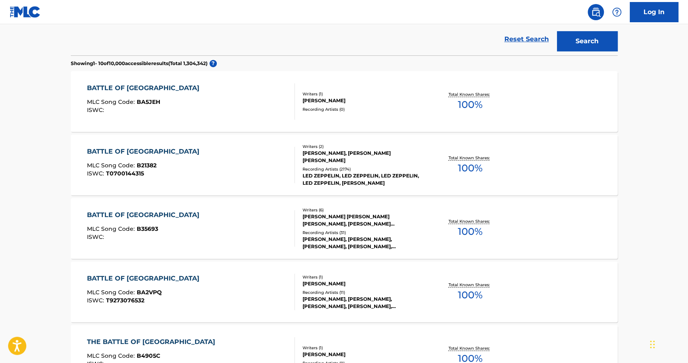 This screenshot has width=688, height=363. What do you see at coordinates (668, 344) in the screenshot?
I see `div: Chat Widget` at bounding box center [668, 344].